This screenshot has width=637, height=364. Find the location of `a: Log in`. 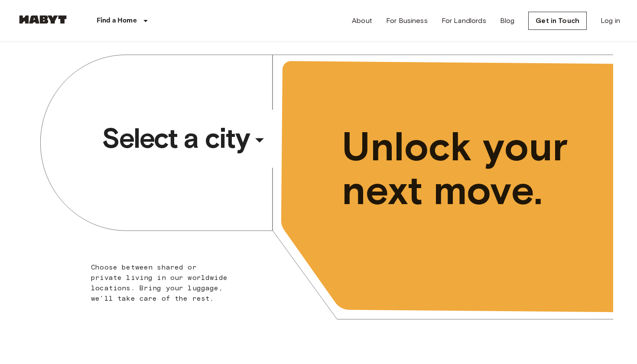

a: Log in is located at coordinates (610, 21).